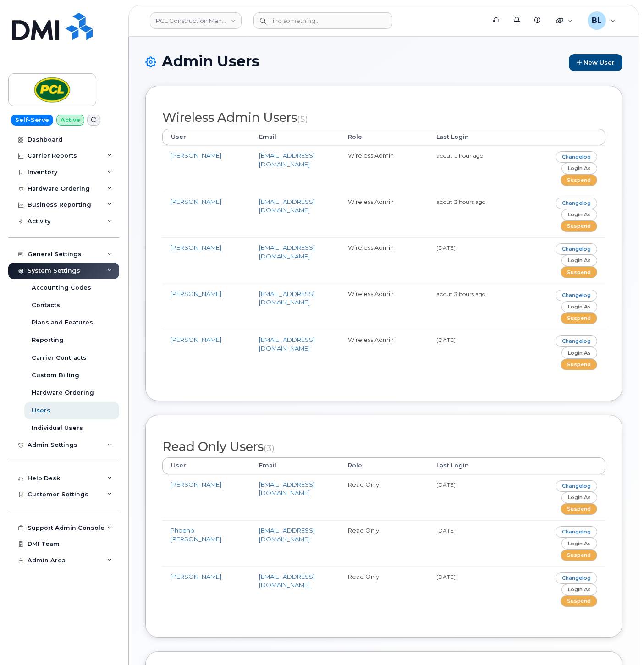 Image resolution: width=644 pixels, height=665 pixels. I want to click on h2: Read Only Users, so click(384, 447).